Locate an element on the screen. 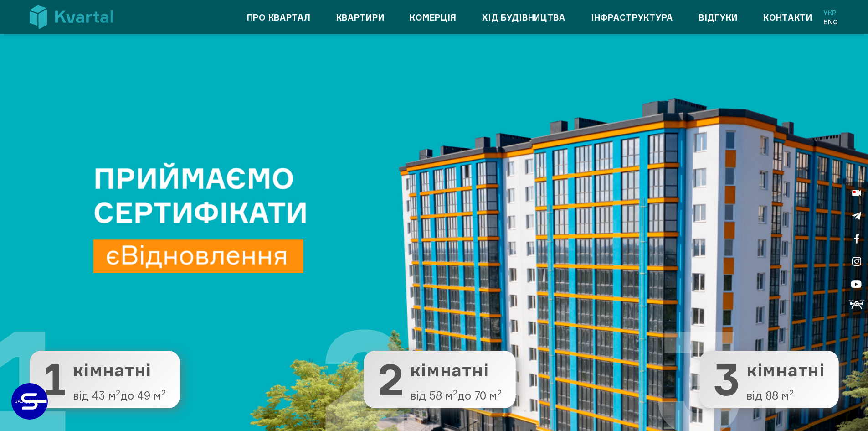 This screenshot has width=868, height=431. a: Відгуки is located at coordinates (718, 17).